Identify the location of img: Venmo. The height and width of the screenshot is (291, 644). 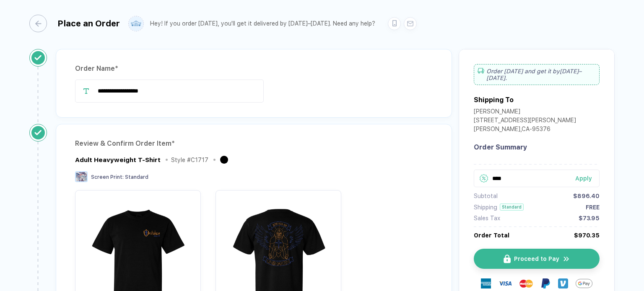
(563, 284).